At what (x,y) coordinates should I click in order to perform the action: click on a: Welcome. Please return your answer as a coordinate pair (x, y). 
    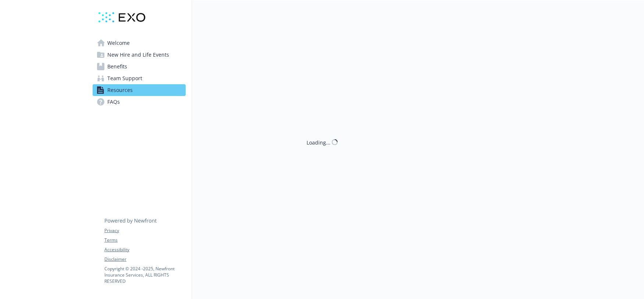
    Looking at the image, I should click on (139, 43).